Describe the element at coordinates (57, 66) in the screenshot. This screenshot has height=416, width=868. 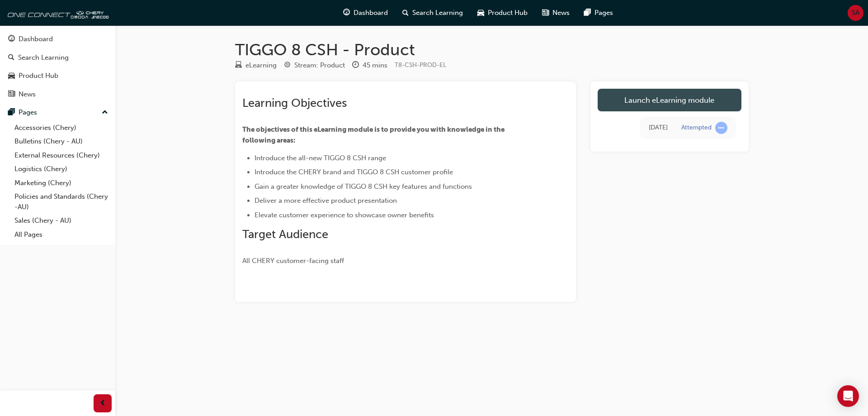
I see `button: DashboardSearch LearningProduct HubNews` at that location.